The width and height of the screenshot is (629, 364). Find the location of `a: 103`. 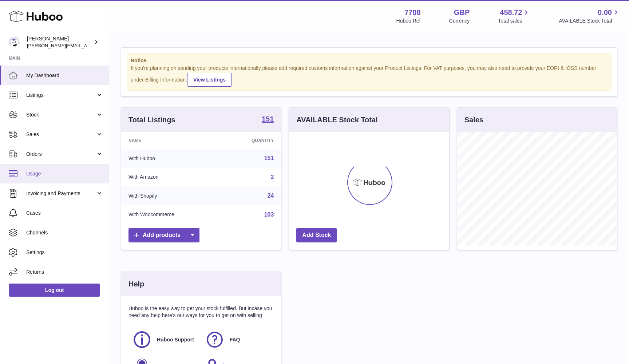

a: 103 is located at coordinates (269, 214).